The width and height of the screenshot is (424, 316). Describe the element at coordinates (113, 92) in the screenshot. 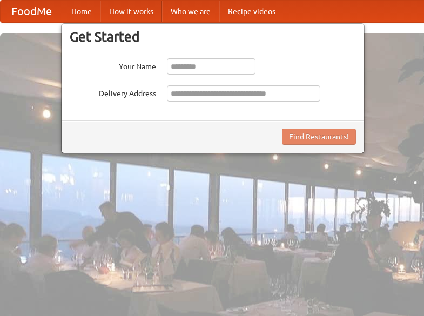

I see `label: Delivery Address` at that location.